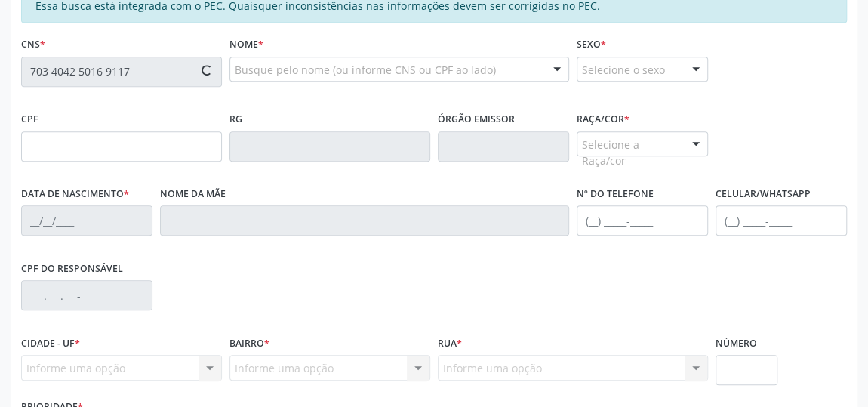 This screenshot has height=407, width=868. I want to click on label: Raça/cor, so click(603, 120).